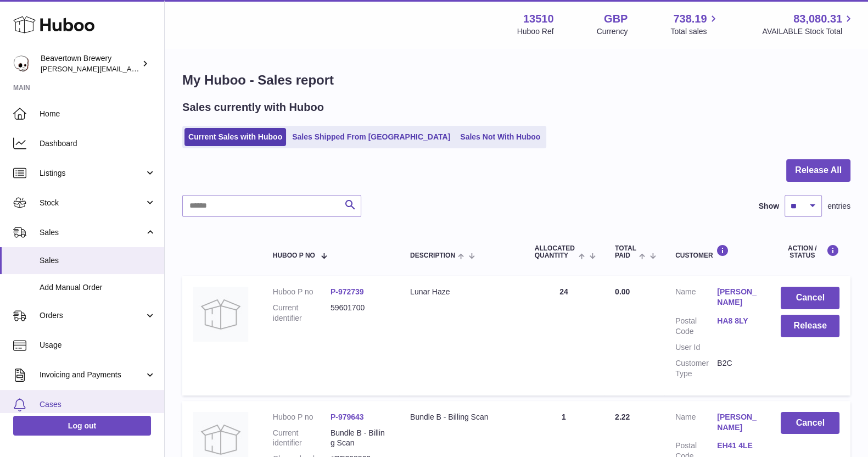 The height and width of the screenshot is (457, 868). Describe the element at coordinates (564, 335) in the screenshot. I see `td: 24` at that location.